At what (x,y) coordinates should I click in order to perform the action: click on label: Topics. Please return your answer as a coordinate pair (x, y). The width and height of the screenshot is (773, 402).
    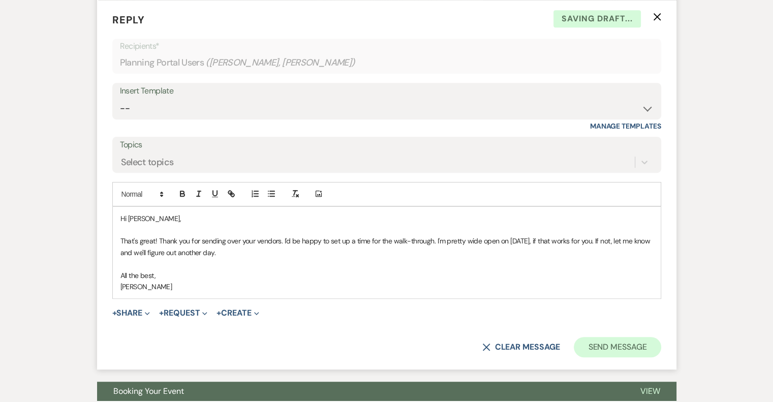
    Looking at the image, I should click on (387, 145).